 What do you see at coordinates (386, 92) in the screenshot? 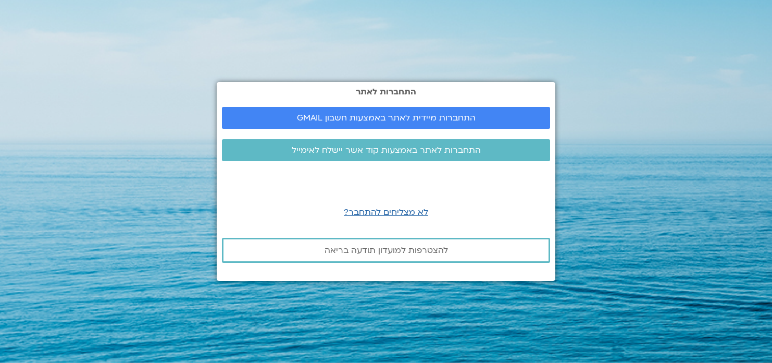
I see `h2: התחברות לאתר` at bounding box center [386, 92].